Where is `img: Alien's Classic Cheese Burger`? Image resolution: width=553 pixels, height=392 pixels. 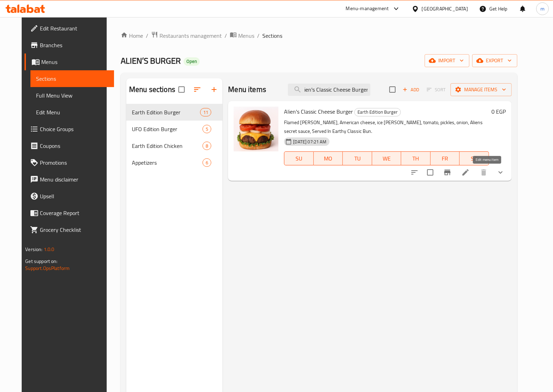 img: Alien's Classic Cheese Burger is located at coordinates (256, 129).